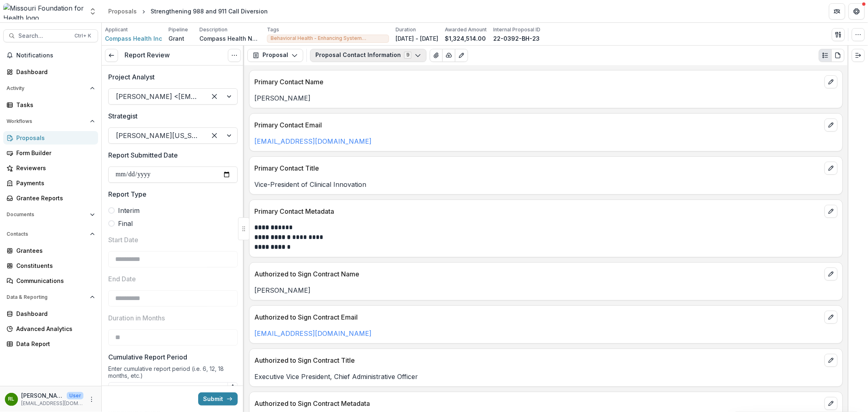 Image resolution: width=868 pixels, height=412 pixels. What do you see at coordinates (537, 403) in the screenshot?
I see `p: Authorized to Sign Contract Metadata` at bounding box center [537, 403].